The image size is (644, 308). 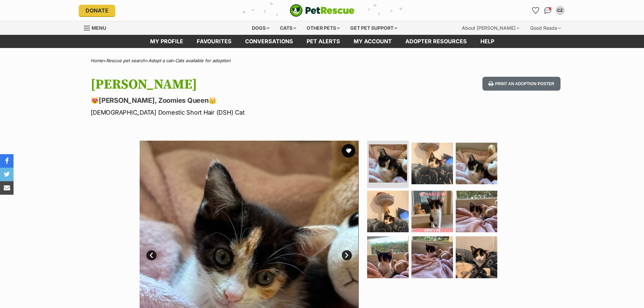 What do you see at coordinates (548, 10) in the screenshot?
I see `a: Conversations` at bounding box center [548, 10].